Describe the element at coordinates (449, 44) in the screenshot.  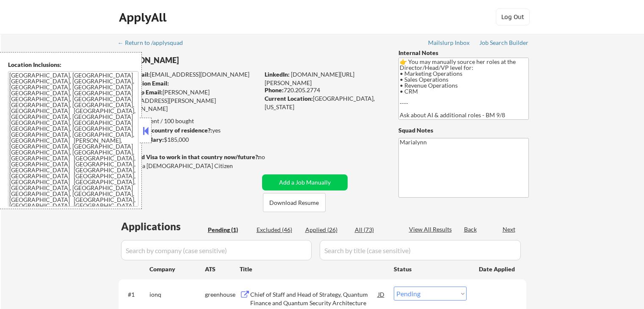
I see `a: Mailslurp Inbox` at that location.